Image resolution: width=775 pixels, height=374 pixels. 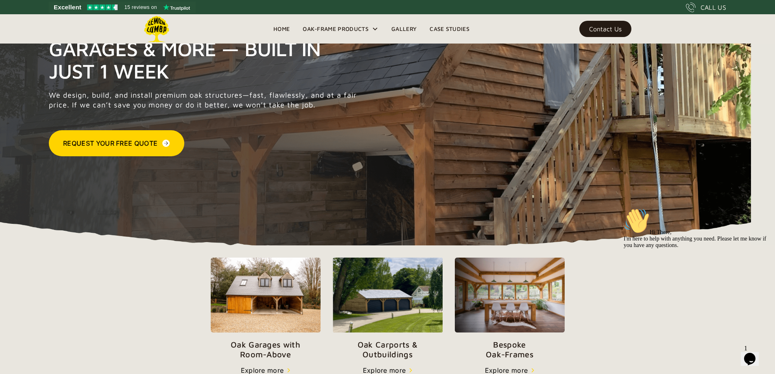 What do you see at coordinates (605, 29) in the screenshot?
I see `a: Contact Us` at bounding box center [605, 29].